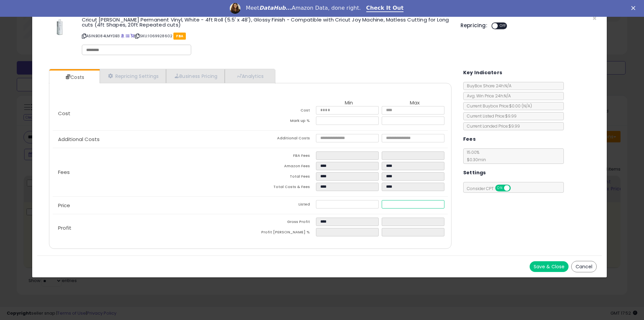 The height and width of the screenshot is (320, 644). Describe the element at coordinates (152, 206) in the screenshot. I see `p: Price` at that location.